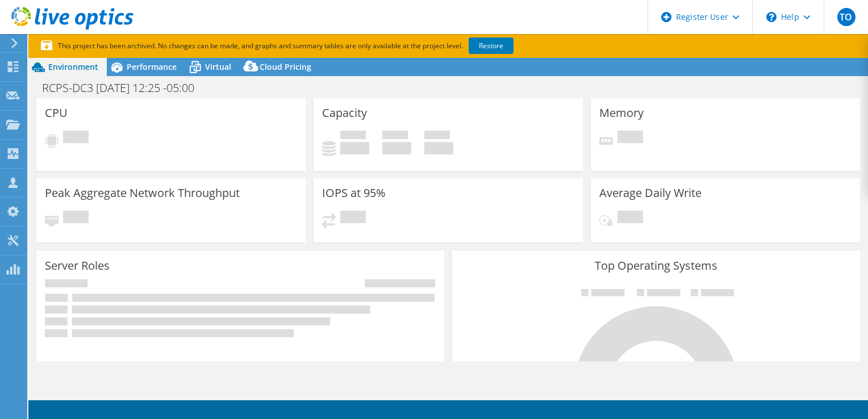 The width and height of the screenshot is (868, 419). Describe the element at coordinates (77, 266) in the screenshot. I see `h3: Server Roles` at that location.